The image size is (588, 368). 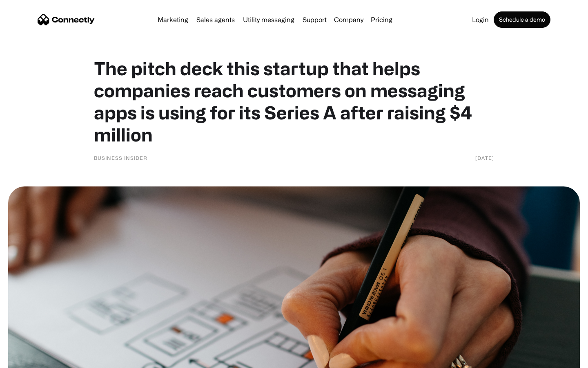 I want to click on h1: The pitch deck this startup that helps companies reach customers on messaging apps is using for i..., so click(x=294, y=101).